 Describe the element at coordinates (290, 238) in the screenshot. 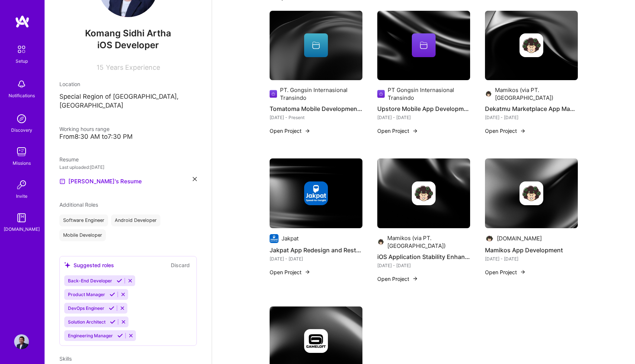

I see `div: Jakpat` at that location.